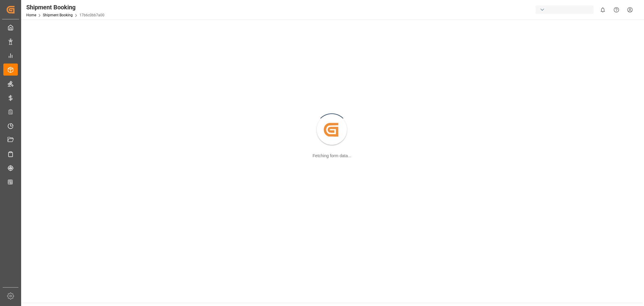  Describe the element at coordinates (603, 10) in the screenshot. I see `button: show 0 new notifications` at that location.